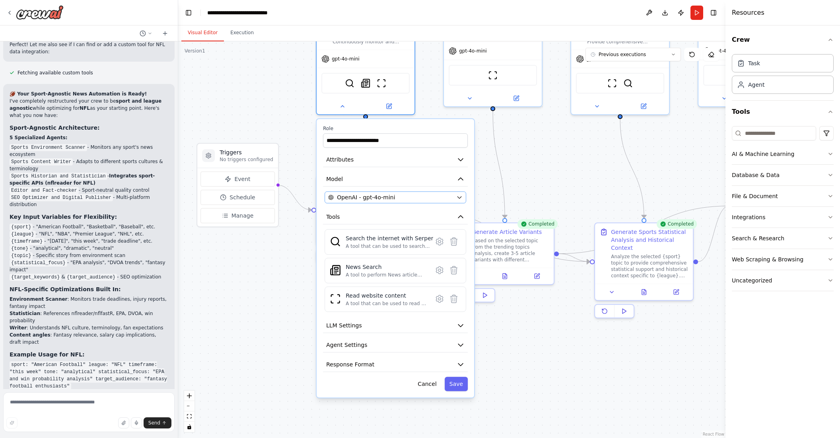 Image resolution: width=840 pixels, height=438 pixels. What do you see at coordinates (622, 54) in the screenshot?
I see `span: Previous executions` at bounding box center [622, 54].